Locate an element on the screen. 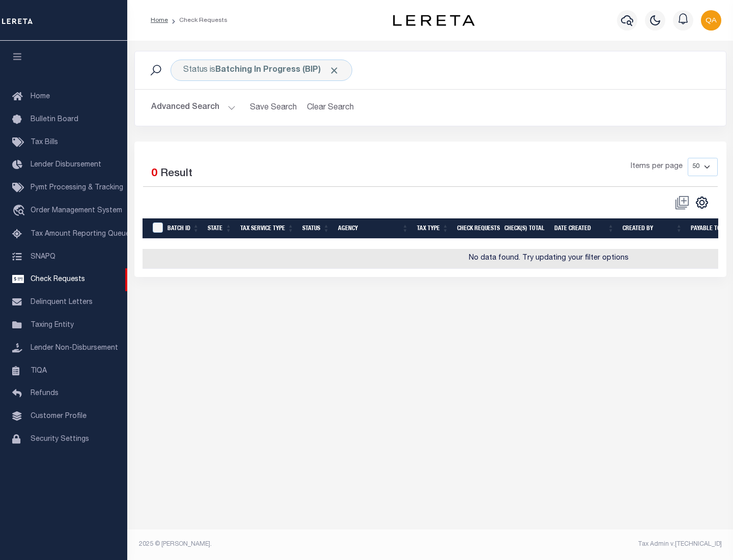  th: Check Requests is located at coordinates (477, 229).